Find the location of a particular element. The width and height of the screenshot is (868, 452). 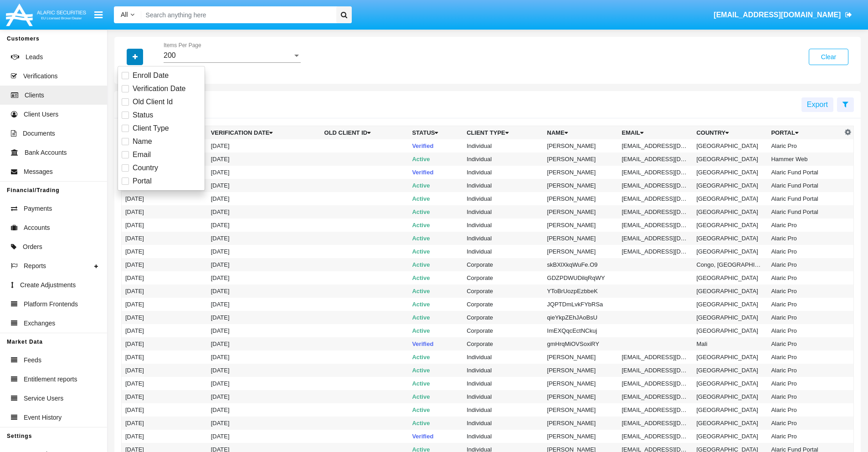

td: GDZPDWUDilqRqWY is located at coordinates (581, 278).